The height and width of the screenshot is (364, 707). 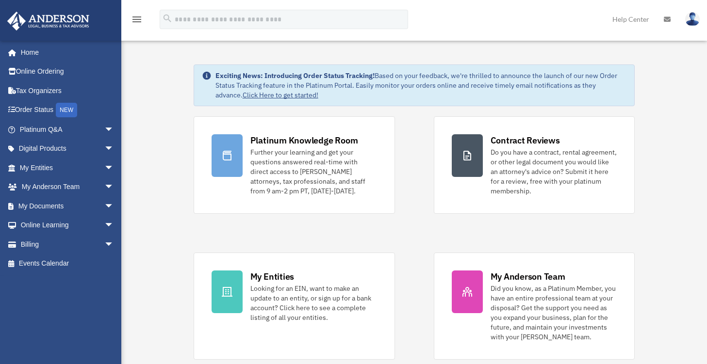 What do you see at coordinates (295, 76) in the screenshot?
I see `strong: Exciting News: Introducing Order Status Tracking!` at bounding box center [295, 76].